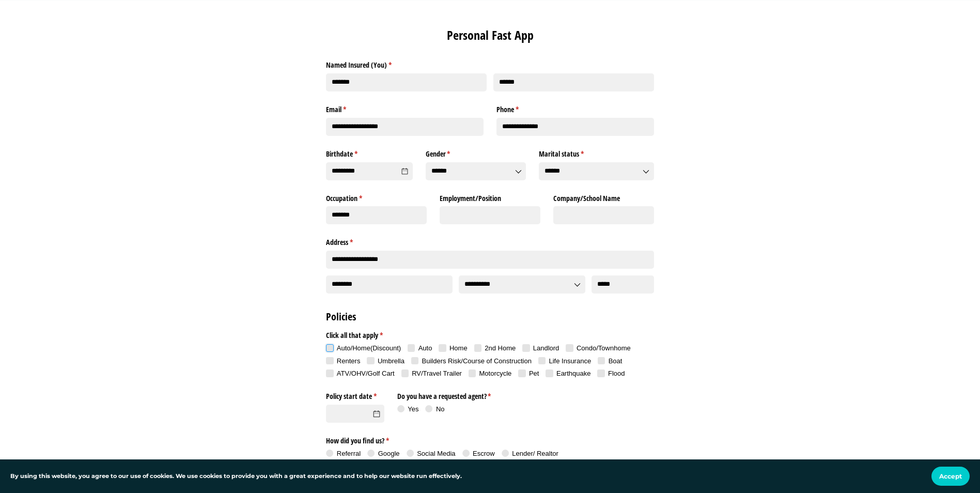 This screenshot has width=980, height=493. Describe the element at coordinates (484, 453) in the screenshot. I see `span: Escrow` at that location.